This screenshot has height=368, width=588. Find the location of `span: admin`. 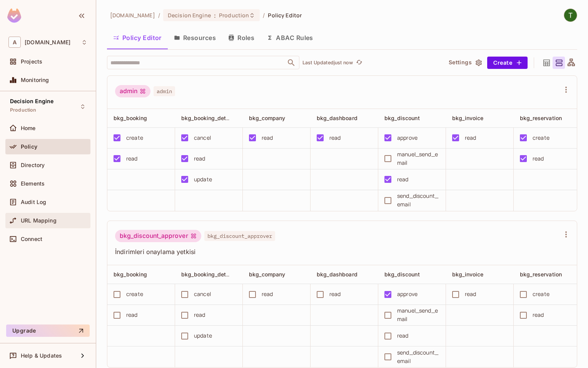

span: admin is located at coordinates (164, 91).